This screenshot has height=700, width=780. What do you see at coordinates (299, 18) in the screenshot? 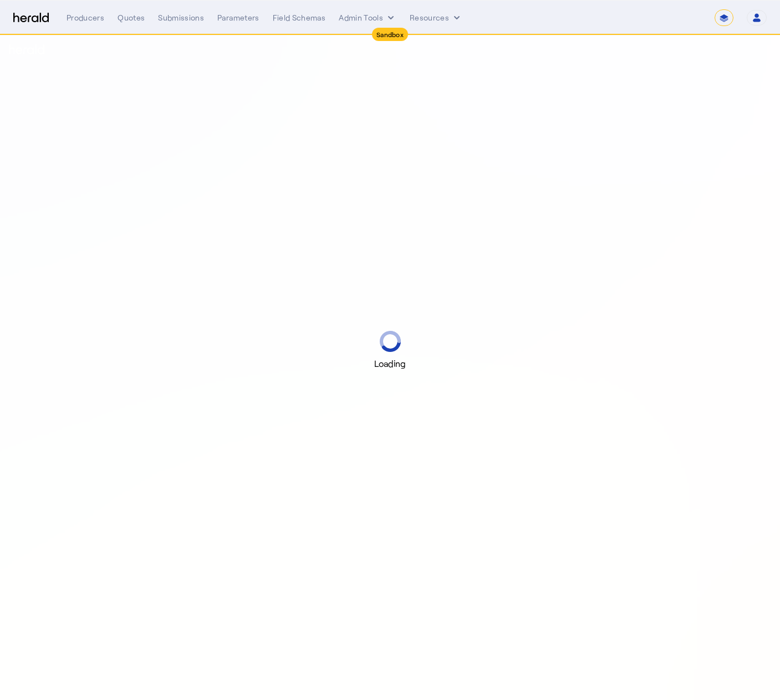
I see `div: Field Schemas` at bounding box center [299, 18].